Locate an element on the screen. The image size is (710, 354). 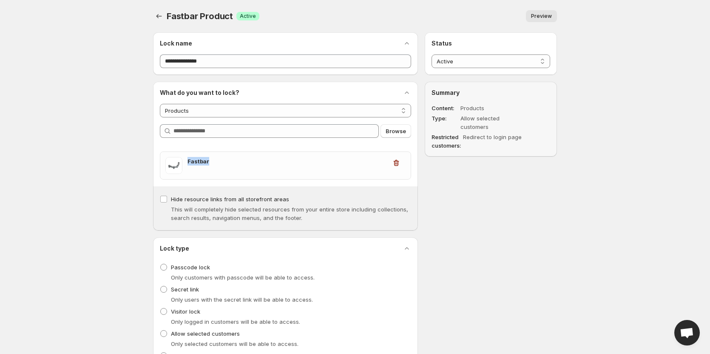
dt: Content: is located at coordinates (445, 108).